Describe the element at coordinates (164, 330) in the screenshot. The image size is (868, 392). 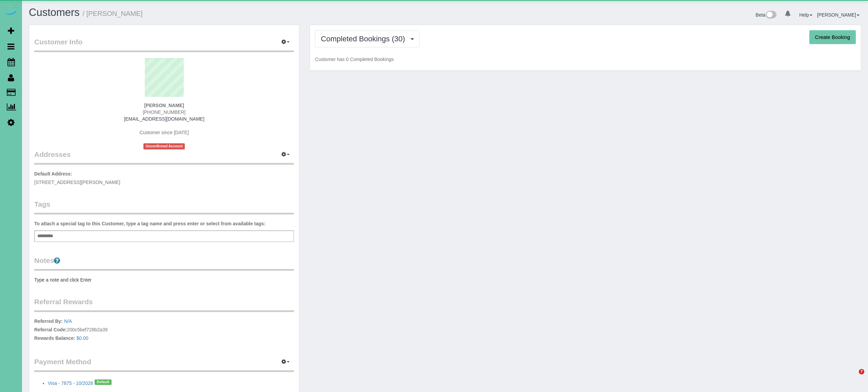
I see `p: 200c5bef728b2a39` at that location.